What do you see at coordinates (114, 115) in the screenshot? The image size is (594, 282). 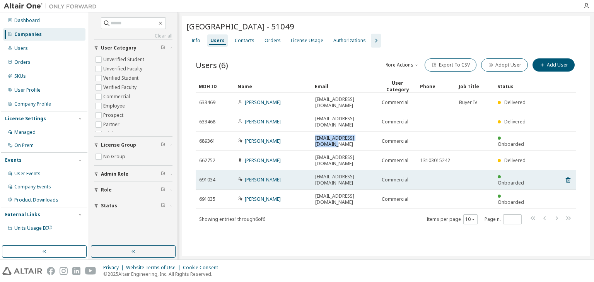 I see `label: Prospect` at bounding box center [114, 115].